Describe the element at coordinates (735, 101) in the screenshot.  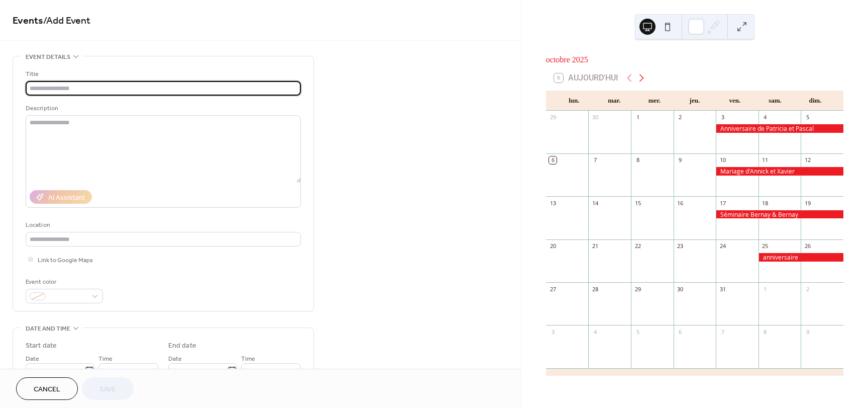
I see `div: ven.` at that location.